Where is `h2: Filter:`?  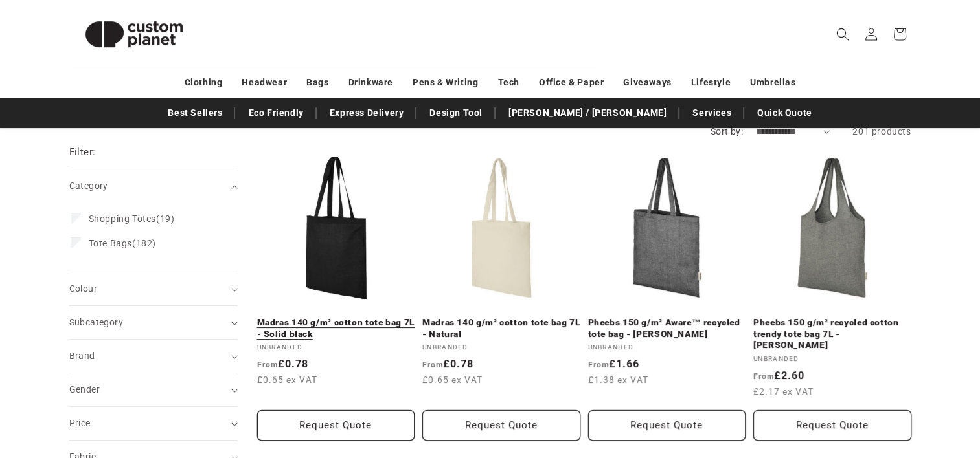 h2: Filter: is located at coordinates (82, 152).